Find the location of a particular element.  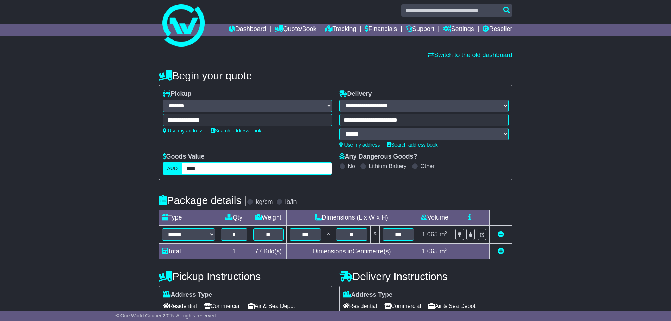

span: © One World Courier 2025. All rights reserved. is located at coordinates (166, 315).